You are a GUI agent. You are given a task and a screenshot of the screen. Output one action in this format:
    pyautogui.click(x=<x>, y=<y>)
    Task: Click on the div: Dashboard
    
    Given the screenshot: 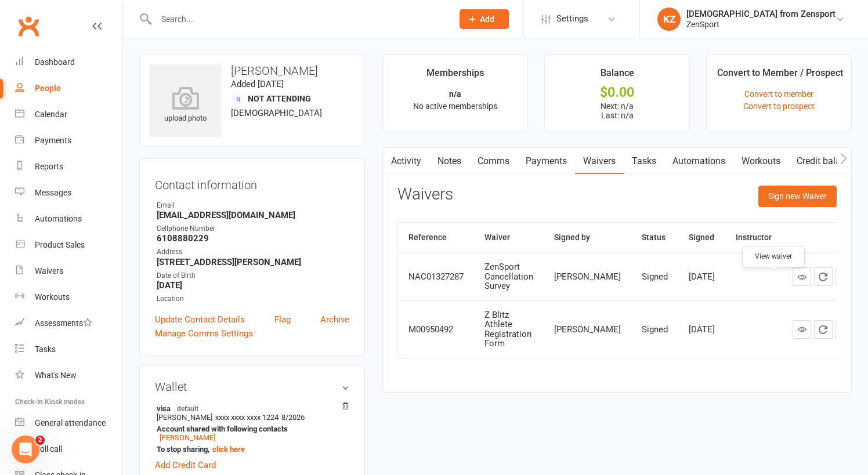 What is the action you would take?
    pyautogui.click(x=55, y=62)
    